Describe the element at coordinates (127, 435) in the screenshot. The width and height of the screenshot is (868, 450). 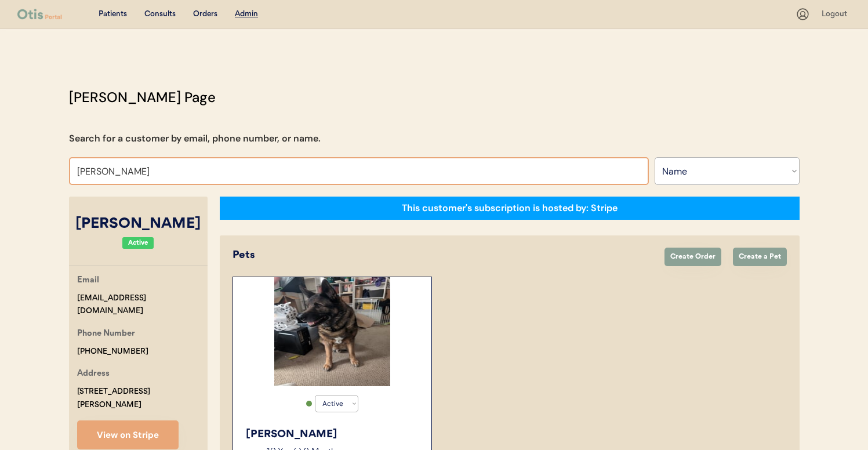
I see `button: View on Stripe` at that location.